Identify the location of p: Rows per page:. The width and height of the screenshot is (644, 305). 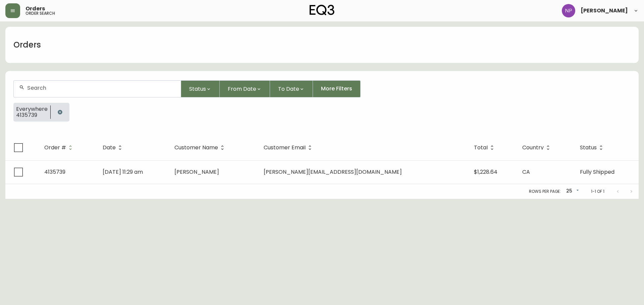
(544, 192).